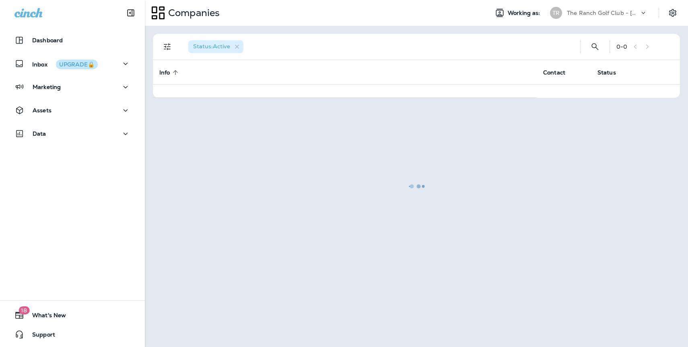 Image resolution: width=688 pixels, height=347 pixels. Describe the element at coordinates (524, 13) in the screenshot. I see `span: Working as:` at that location.